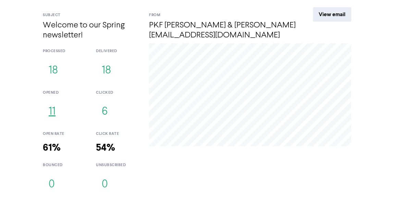 The height and width of the screenshot is (197, 394). I want to click on strong: 54%, so click(106, 147).